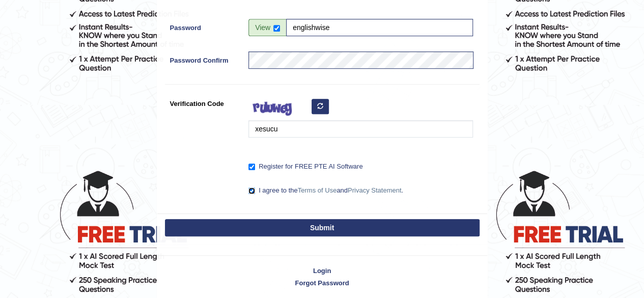 The height and width of the screenshot is (298, 644). Describe the element at coordinates (375, 190) in the screenshot. I see `a: Privacy Statement` at that location.